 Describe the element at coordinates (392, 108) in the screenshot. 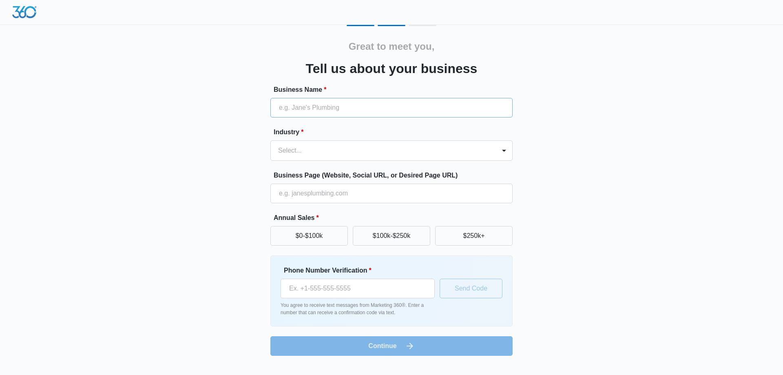

I see `input: e.g. Jane's Plumbing` at that location.